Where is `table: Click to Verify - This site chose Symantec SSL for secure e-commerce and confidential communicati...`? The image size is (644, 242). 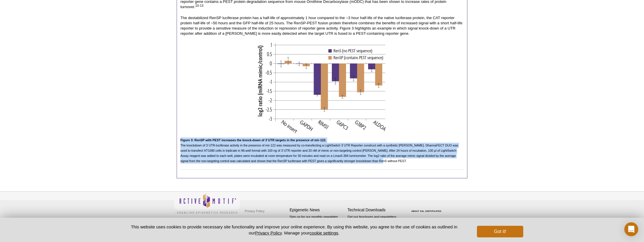
table: Click to Verify - This site chose Symantec SSL for secure e-commerce and confidential communicati... is located at coordinates (428, 209).